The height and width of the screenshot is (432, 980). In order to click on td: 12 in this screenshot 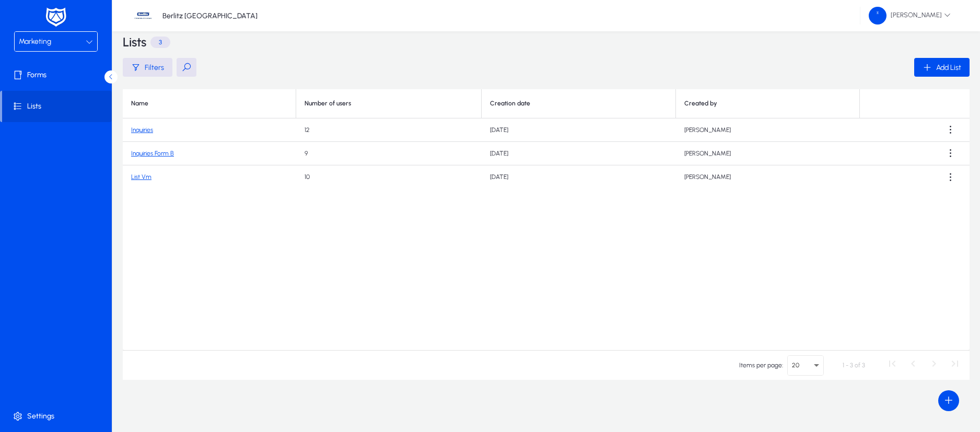, I will do `click(388, 130)`.